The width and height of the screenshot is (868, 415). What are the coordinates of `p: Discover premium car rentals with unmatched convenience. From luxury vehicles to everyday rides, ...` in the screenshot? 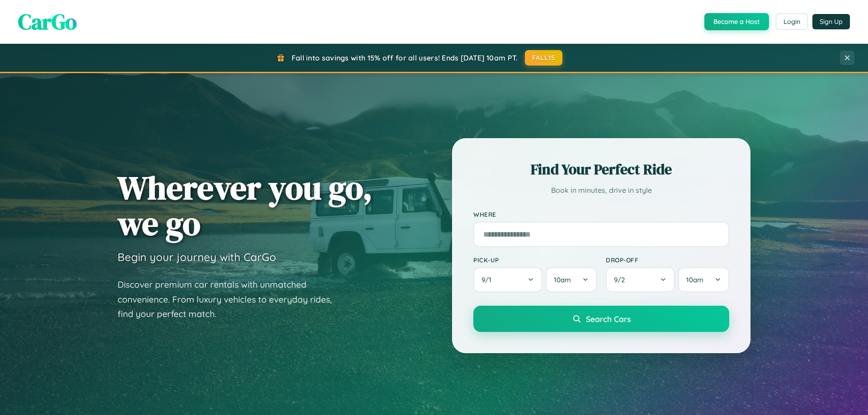 It's located at (231, 299).